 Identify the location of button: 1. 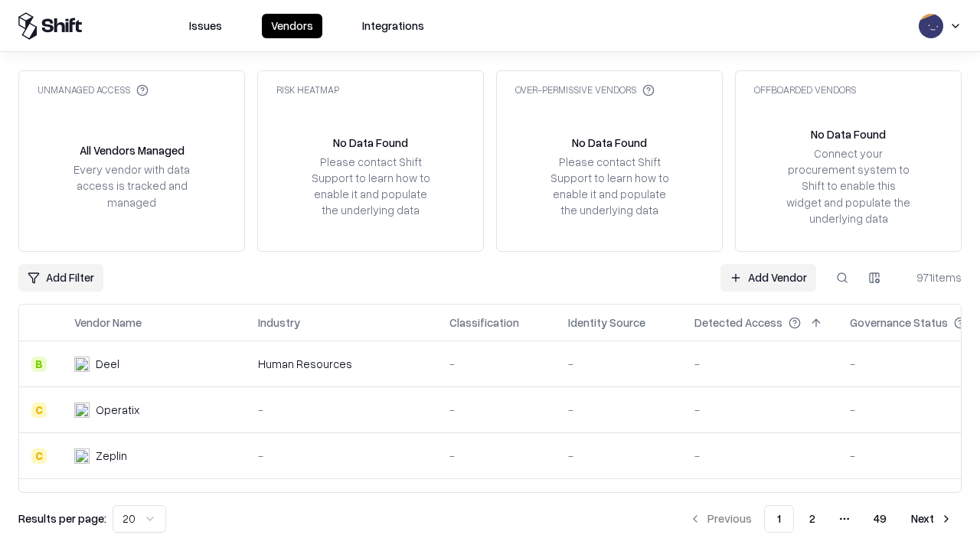
(778, 519).